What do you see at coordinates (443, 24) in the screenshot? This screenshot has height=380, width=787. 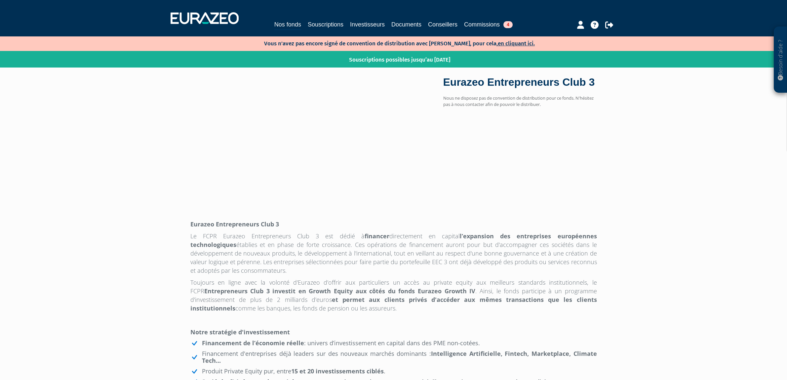 I see `a: Conseillers` at bounding box center [443, 24].